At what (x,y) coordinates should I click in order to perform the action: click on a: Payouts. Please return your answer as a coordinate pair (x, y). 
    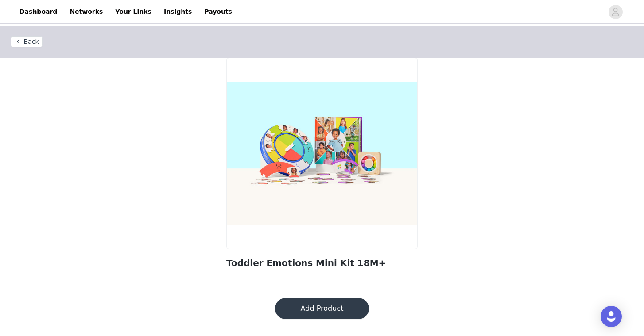
    Looking at the image, I should click on (218, 12).